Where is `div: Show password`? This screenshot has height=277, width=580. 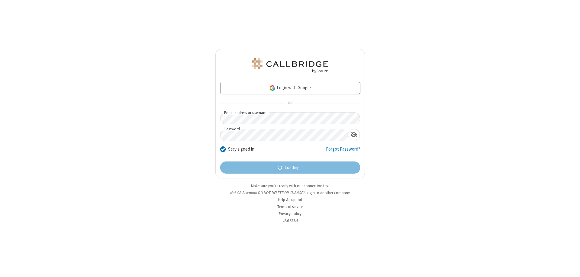 div: Show password is located at coordinates (354, 135).